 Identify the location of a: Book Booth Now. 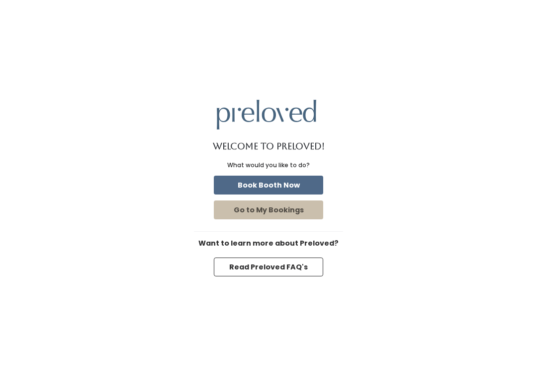
(268, 185).